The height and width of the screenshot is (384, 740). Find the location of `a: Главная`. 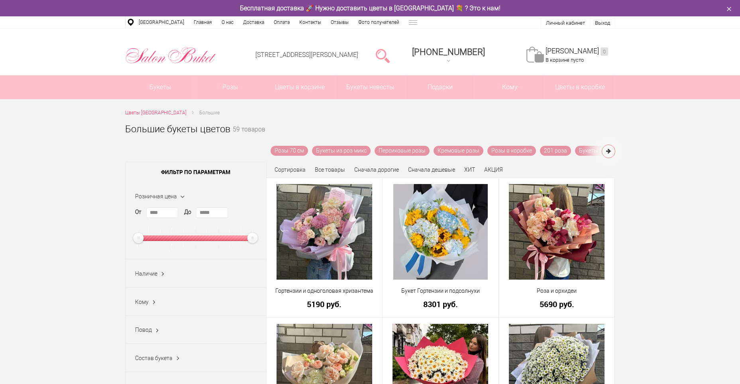

a: Главная is located at coordinates (203, 22).